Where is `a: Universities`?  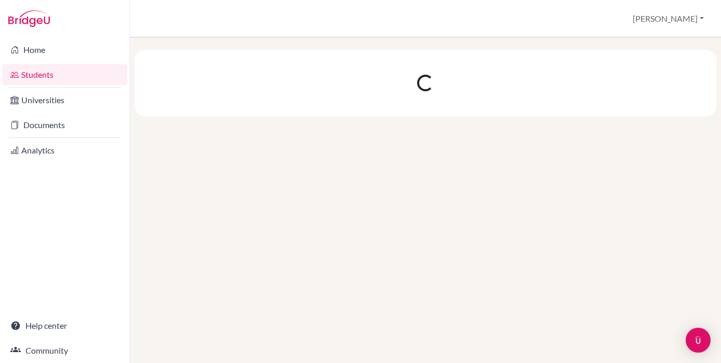
a: Universities is located at coordinates (64, 100).